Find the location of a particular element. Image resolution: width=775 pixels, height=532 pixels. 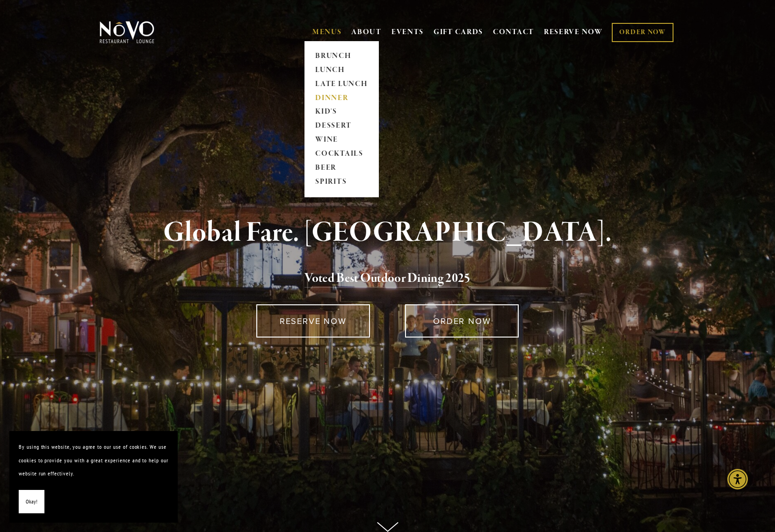

a: DINNER is located at coordinates (341, 98).